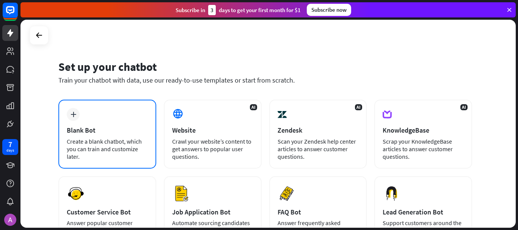 The height and width of the screenshot is (230, 518). What do you see at coordinates (10, 151) in the screenshot?
I see `div: days` at bounding box center [10, 151].